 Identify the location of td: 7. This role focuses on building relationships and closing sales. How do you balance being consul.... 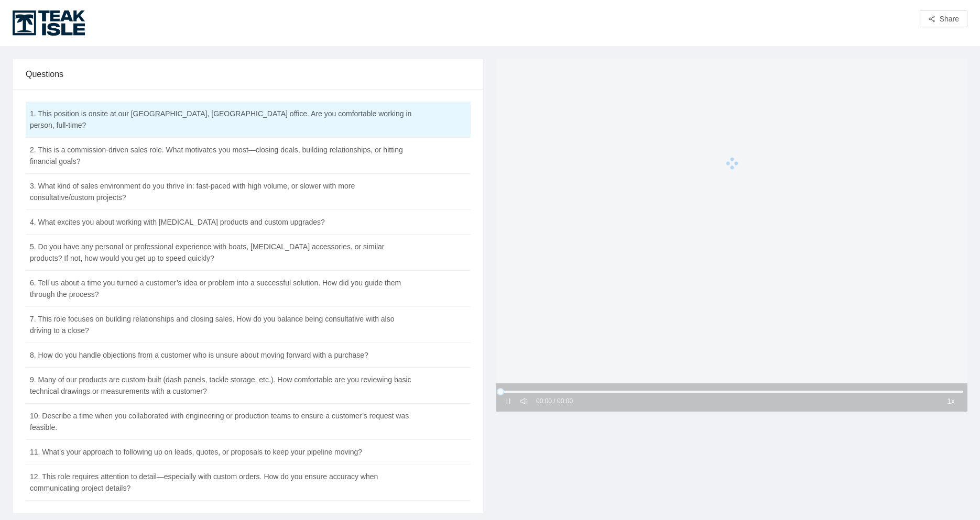
(222, 325).